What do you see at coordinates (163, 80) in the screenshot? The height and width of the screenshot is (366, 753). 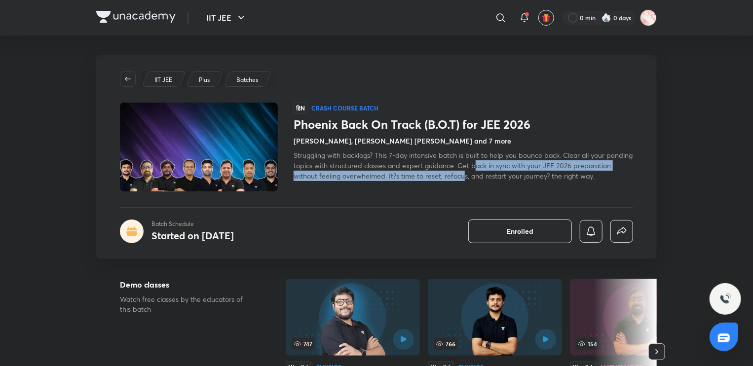 I see `a: IIT JEE` at bounding box center [163, 80].